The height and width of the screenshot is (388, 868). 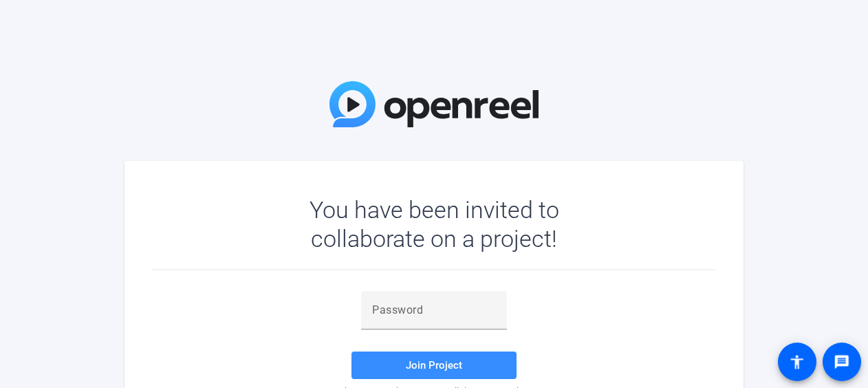 What do you see at coordinates (797, 362) in the screenshot?
I see `mat-icon: accessibility` at bounding box center [797, 362].